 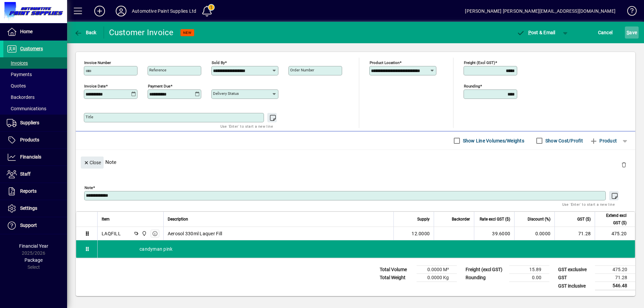 I want to click on mat-label: Payment due, so click(x=159, y=86).